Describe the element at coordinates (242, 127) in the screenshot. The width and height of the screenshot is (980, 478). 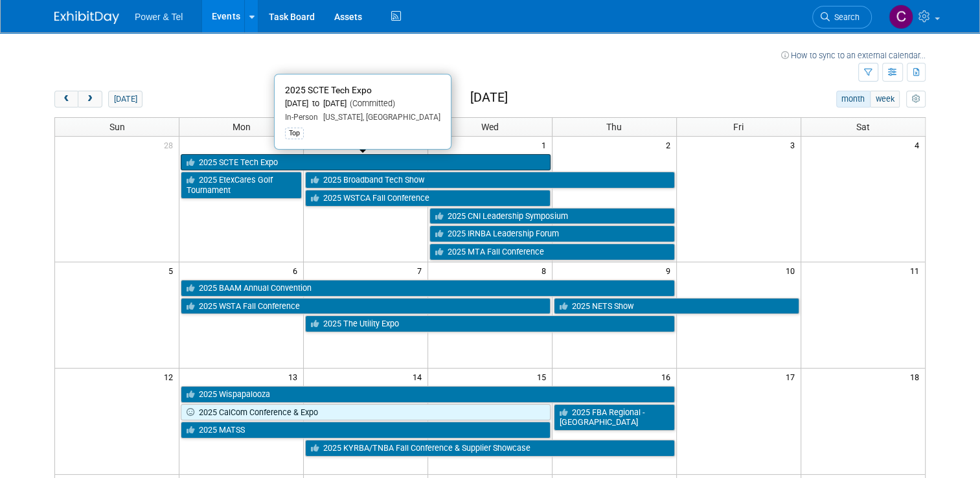
I see `span: Mon` at that location.